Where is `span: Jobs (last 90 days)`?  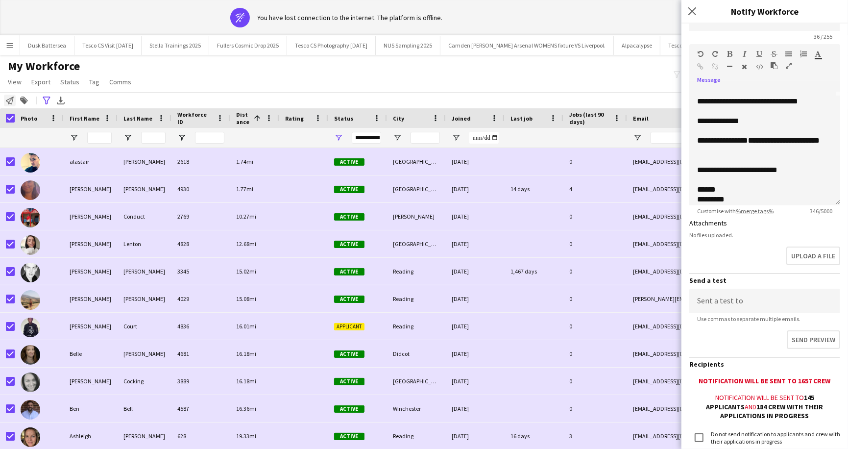
span: Jobs (last 90 days) is located at coordinates (589, 118).